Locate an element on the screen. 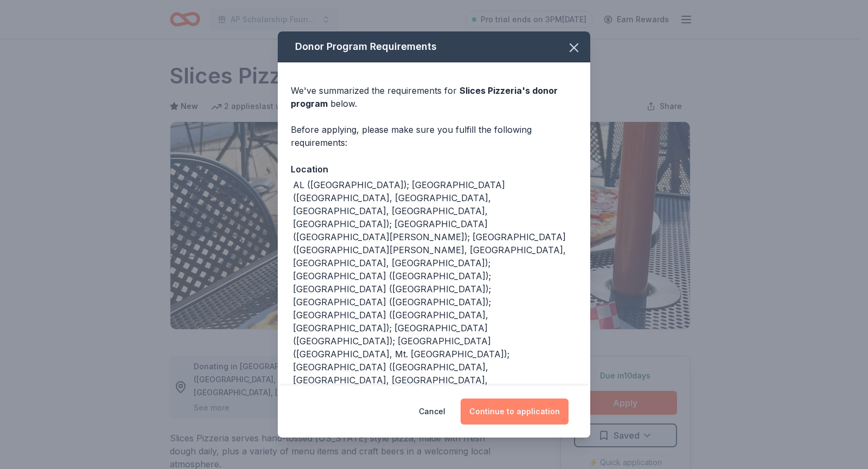  button: Cancel is located at coordinates (432, 412).